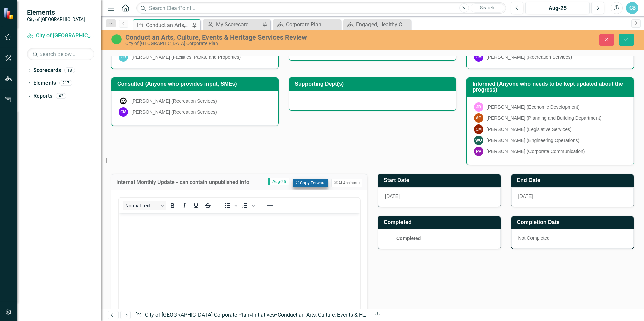  Describe the element at coordinates (61, 54) in the screenshot. I see `input: Search Below...` at that location.